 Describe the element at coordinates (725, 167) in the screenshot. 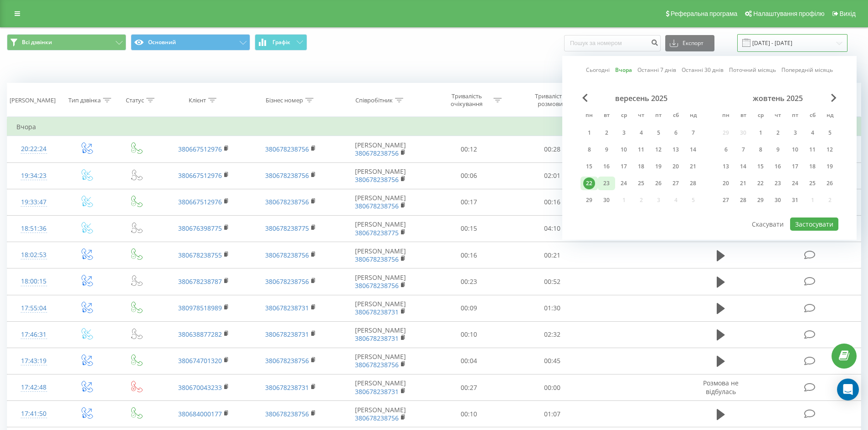

I see `div: пн 13 жовт 2025 р.` at that location.